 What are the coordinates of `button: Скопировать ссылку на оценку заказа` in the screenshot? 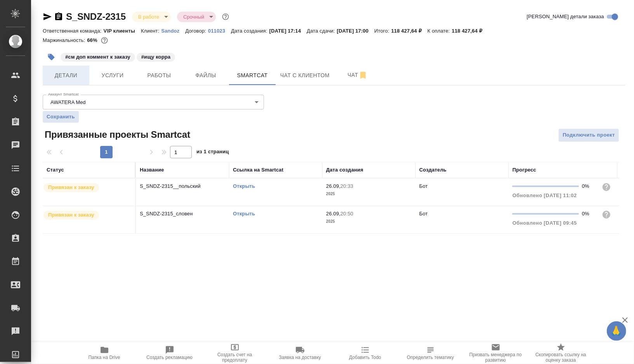 It's located at (561, 353).